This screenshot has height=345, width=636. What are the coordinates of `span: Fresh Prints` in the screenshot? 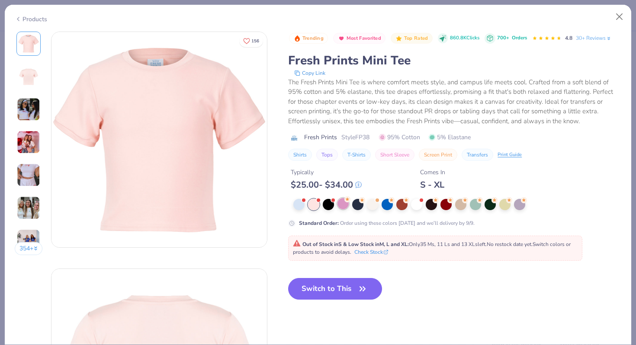 It's located at (320, 137).